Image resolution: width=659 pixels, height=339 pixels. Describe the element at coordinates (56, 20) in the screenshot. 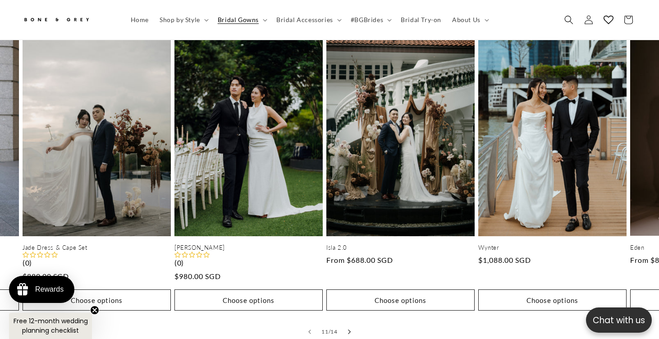

I see `img: Bone and Grey Bridal` at that location.